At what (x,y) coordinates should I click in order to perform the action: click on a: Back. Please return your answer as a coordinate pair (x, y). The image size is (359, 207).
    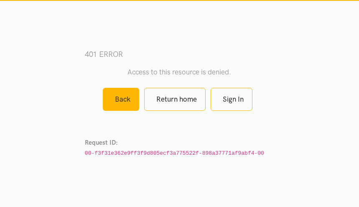
    Looking at the image, I should click on (121, 99).